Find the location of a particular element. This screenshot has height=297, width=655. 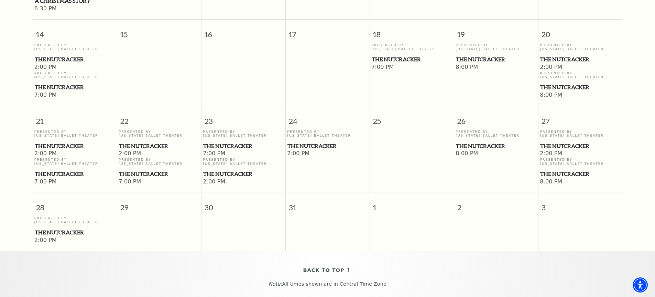

span: 30 is located at coordinates (244, 204).